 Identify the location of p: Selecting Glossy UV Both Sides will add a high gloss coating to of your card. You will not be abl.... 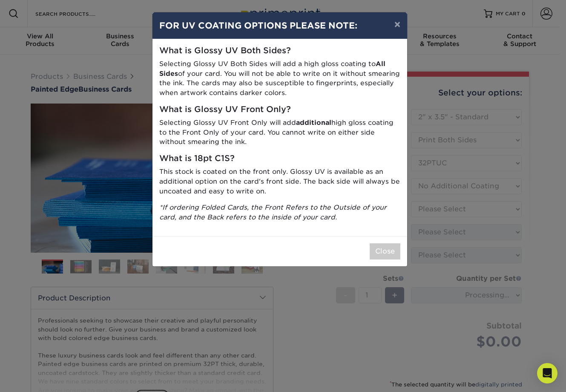
(280, 79).